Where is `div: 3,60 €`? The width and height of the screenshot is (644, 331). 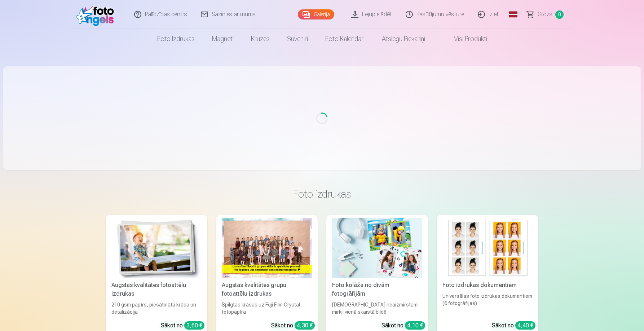
div: 3,60 € is located at coordinates (194, 325).